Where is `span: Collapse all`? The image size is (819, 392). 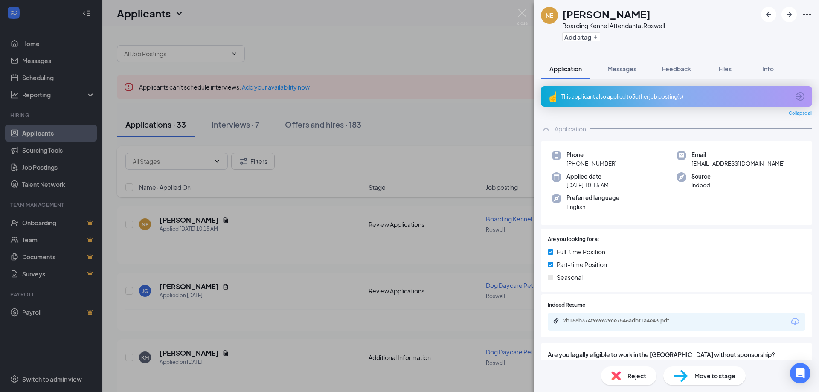
span: Collapse all is located at coordinates (800, 113).